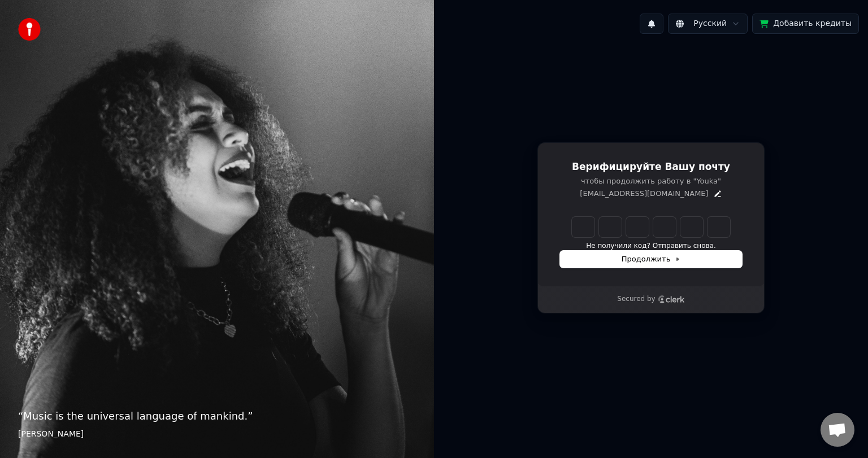 The image size is (868, 458). I want to click on span: Продолжить, so click(651, 259).